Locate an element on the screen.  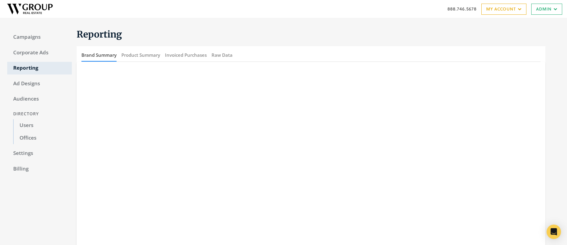
a: Audiences is located at coordinates (39, 99).